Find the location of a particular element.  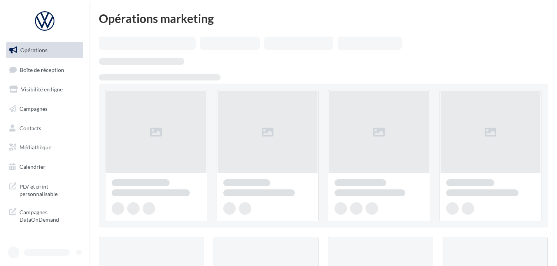

span: Opérations is located at coordinates (34, 50).